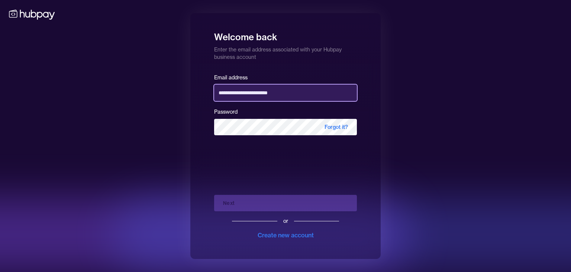 This screenshot has height=272, width=571. What do you see at coordinates (286, 221) in the screenshot?
I see `div: or` at bounding box center [286, 221].